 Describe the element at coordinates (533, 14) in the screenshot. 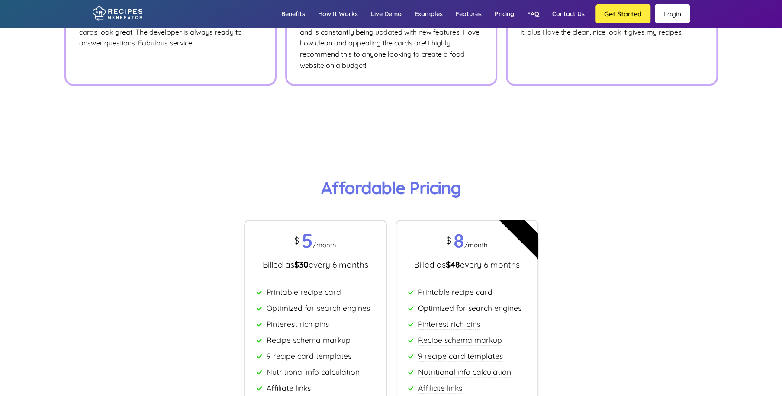

I see `a: FAQ` at that location.